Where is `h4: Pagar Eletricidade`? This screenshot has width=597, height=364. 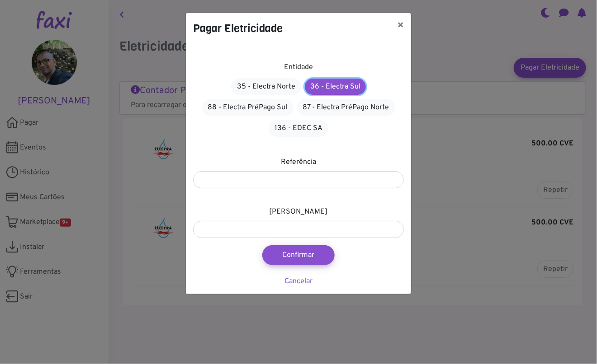
h4: Pagar Eletricidade is located at coordinates (238, 28).